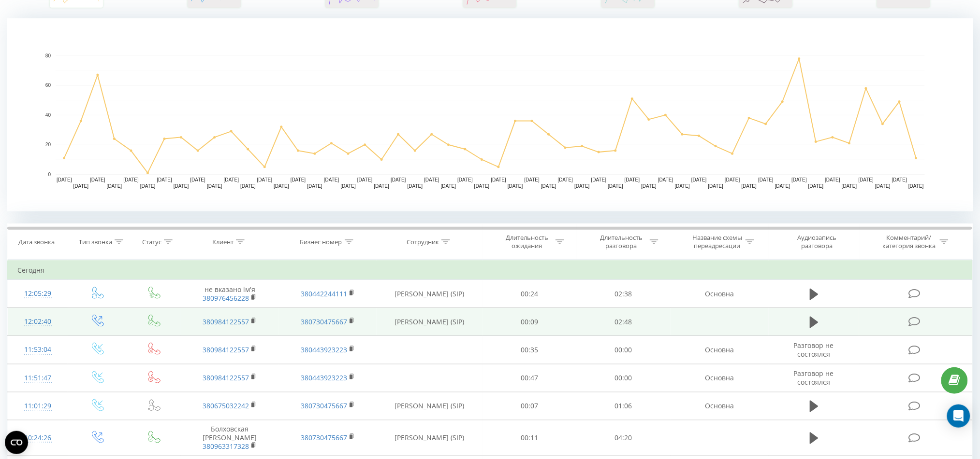  Describe the element at coordinates (624, 439) in the screenshot. I see `td: 04:20` at that location.